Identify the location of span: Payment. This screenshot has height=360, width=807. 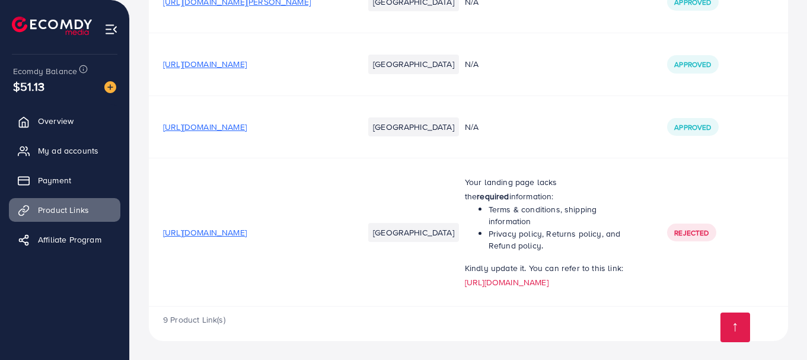
(55, 180).